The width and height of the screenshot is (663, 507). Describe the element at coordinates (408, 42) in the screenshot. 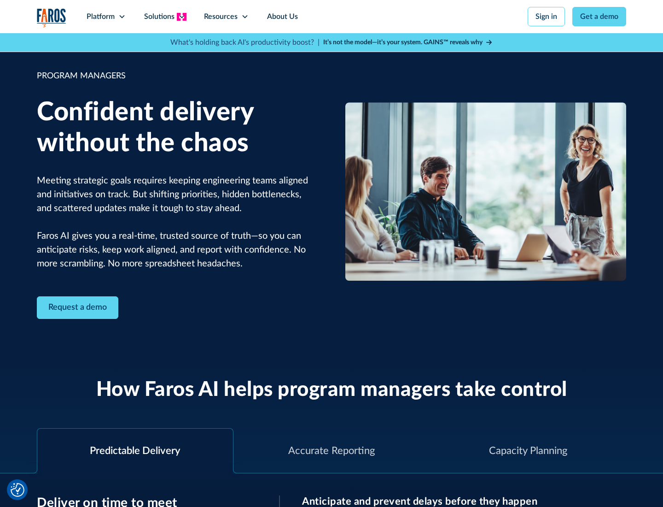

I see `a: It’s not the model—it’s your system. GAINS™ reveals why` at that location.